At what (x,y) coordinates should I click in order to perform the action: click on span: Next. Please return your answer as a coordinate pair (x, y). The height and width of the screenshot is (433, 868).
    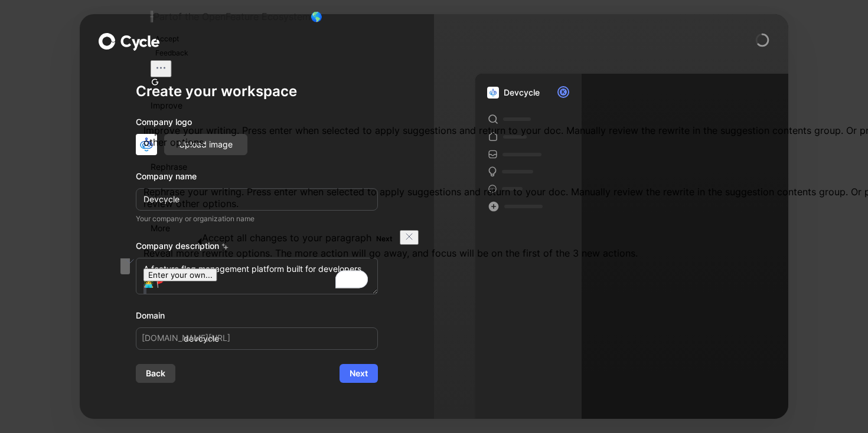
    Looking at the image, I should click on (358, 373).